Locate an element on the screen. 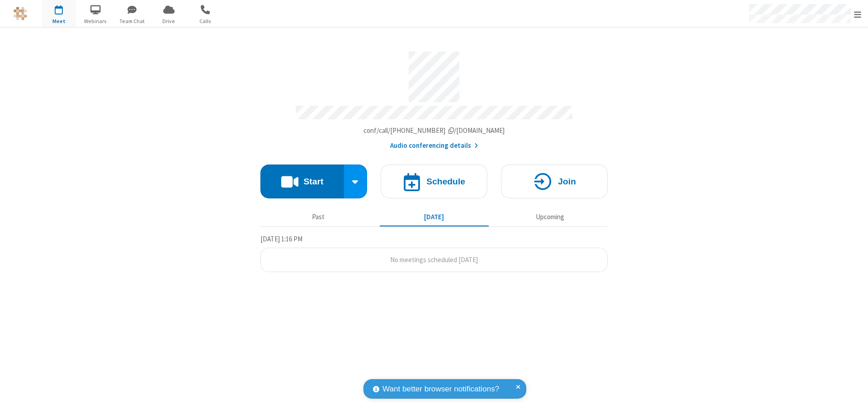  div: Start conference options is located at coordinates (356, 182).